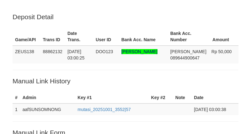  Describe the element at coordinates (26, 54) in the screenshot. I see `td: ZEUS138` at that location.